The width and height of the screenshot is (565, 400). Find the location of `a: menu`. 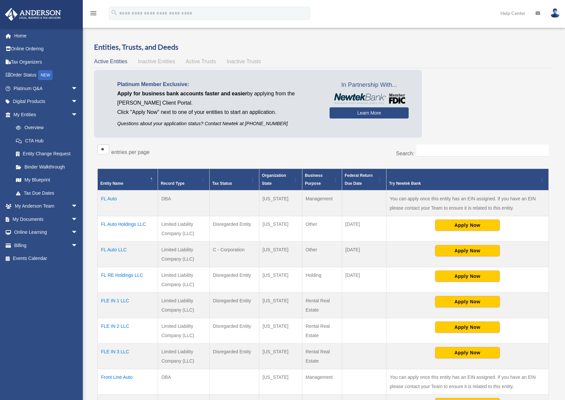

a: menu is located at coordinates (93, 14).